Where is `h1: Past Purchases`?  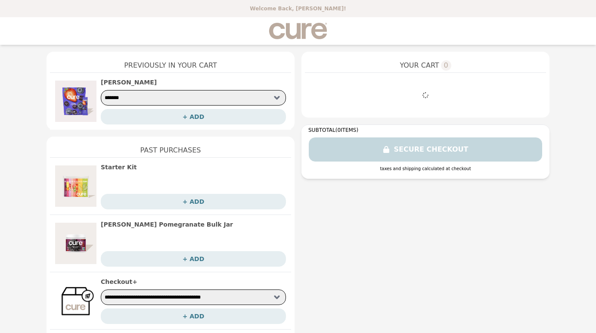
h1: Past Purchases is located at coordinates (171, 147).